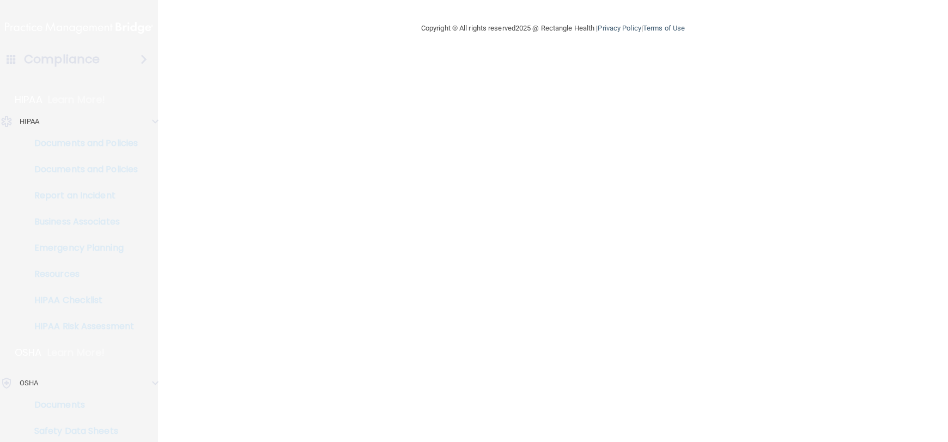 Image resolution: width=948 pixels, height=442 pixels. What do you see at coordinates (62, 59) in the screenshot?
I see `h4: Compliance` at bounding box center [62, 59].